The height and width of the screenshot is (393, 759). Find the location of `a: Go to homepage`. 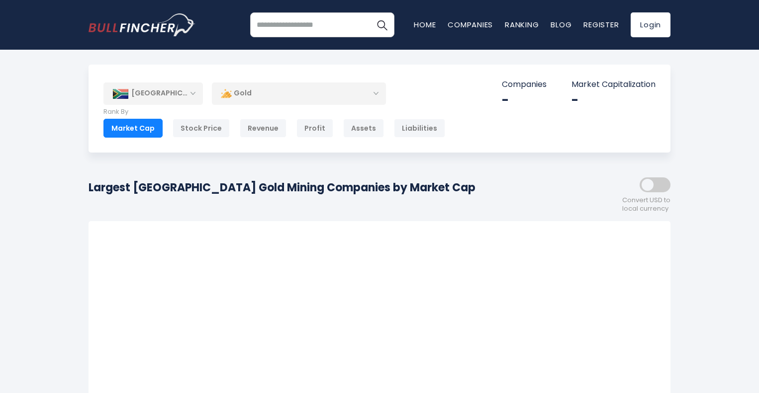

a: Go to homepage is located at coordinates (142, 25).